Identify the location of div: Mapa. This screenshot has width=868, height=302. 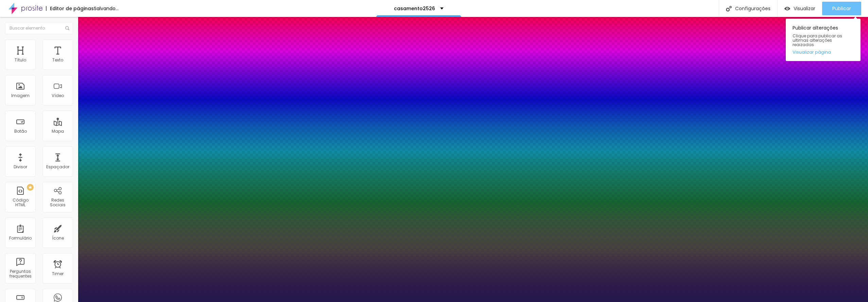
(58, 132).